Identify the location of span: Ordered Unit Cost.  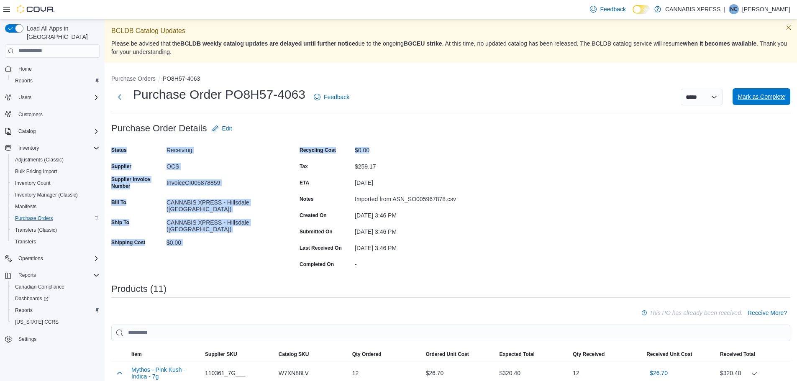
(447, 354).